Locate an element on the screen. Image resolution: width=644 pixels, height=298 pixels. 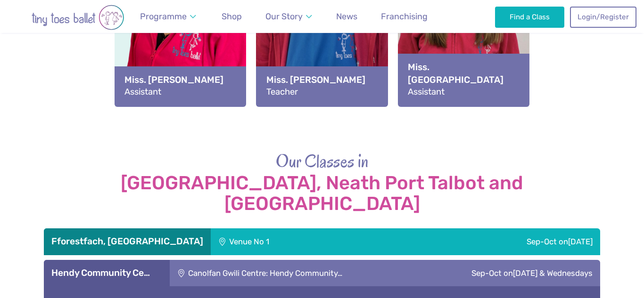
a: Login/Register is located at coordinates (603, 17).